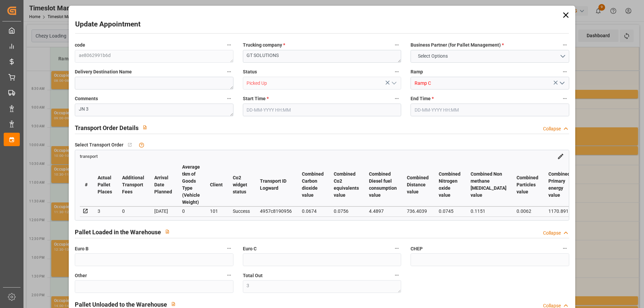 Image resolution: width=644 pixels, height=308 pixels. Describe the element at coordinates (229, 248) in the screenshot. I see `button: Euro B` at that location.